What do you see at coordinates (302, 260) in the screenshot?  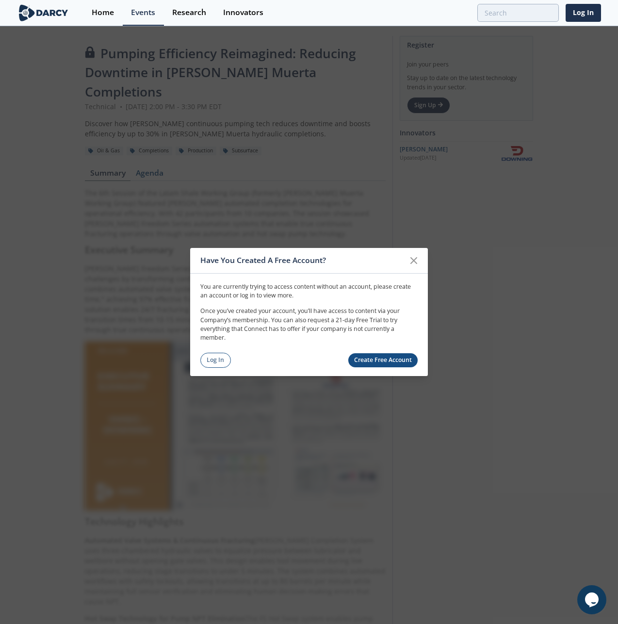 I see `div: Have You Created A Free Account?` at bounding box center [302, 260].